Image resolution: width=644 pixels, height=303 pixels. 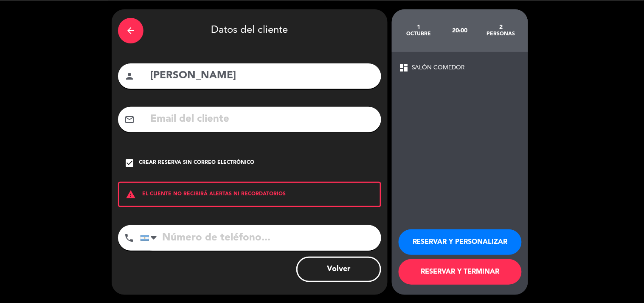 I want to click on input: Número de teléfono..., so click(x=261, y=237).